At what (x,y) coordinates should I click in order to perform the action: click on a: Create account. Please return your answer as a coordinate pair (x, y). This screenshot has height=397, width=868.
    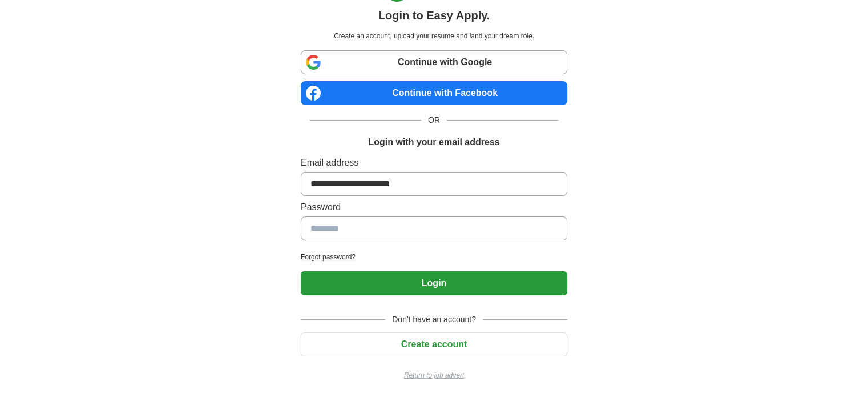
    Looking at the image, I should click on (434, 344).